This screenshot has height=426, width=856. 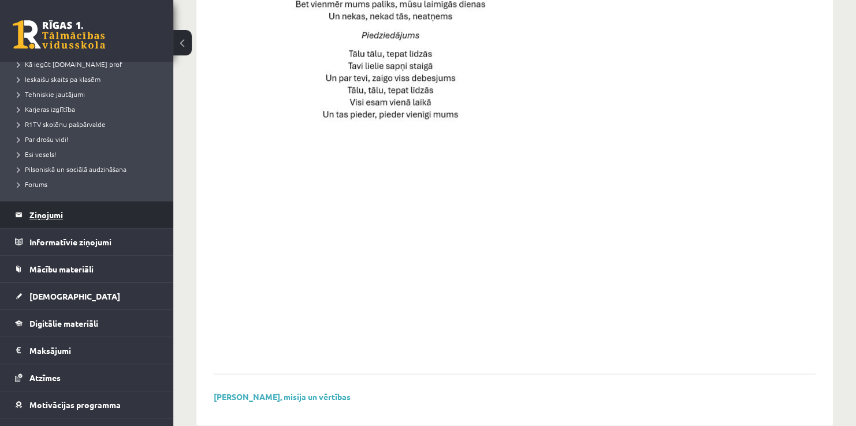 I want to click on a: Digitālie materiāli, so click(x=87, y=323).